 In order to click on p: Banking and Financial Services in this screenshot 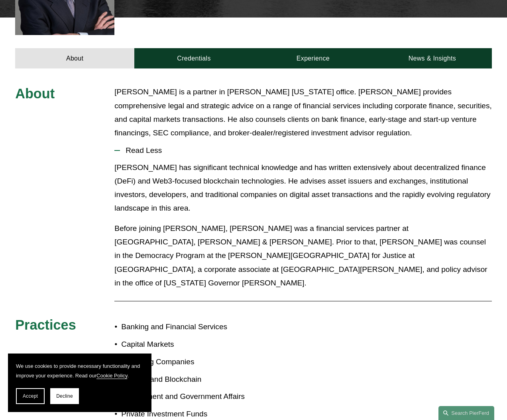, I will do `click(187, 327)`.